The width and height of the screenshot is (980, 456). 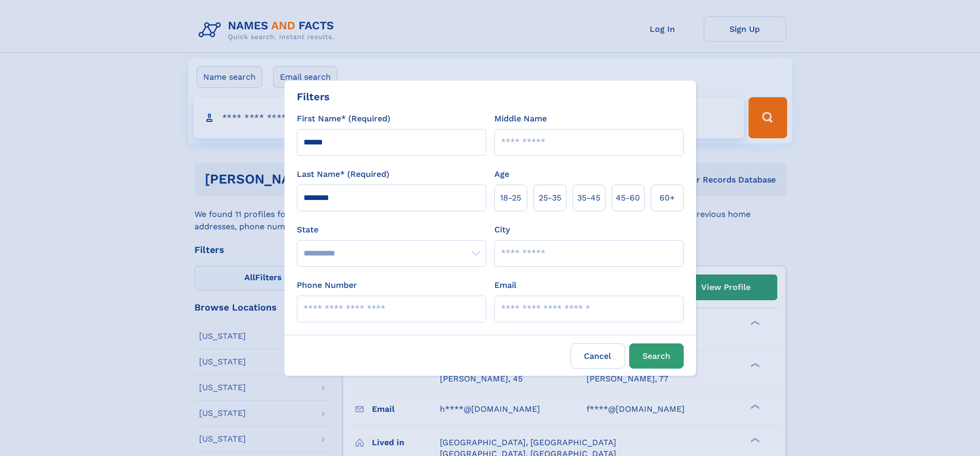 What do you see at coordinates (550, 198) in the screenshot?
I see `span: 25‑35` at bounding box center [550, 198].